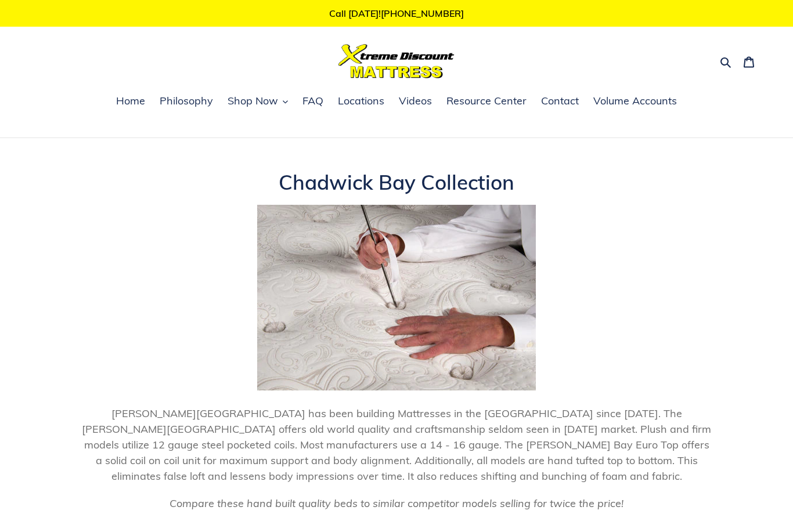 This screenshot has height=532, width=793. Describe the element at coordinates (486, 101) in the screenshot. I see `span: Resource Center` at that location.